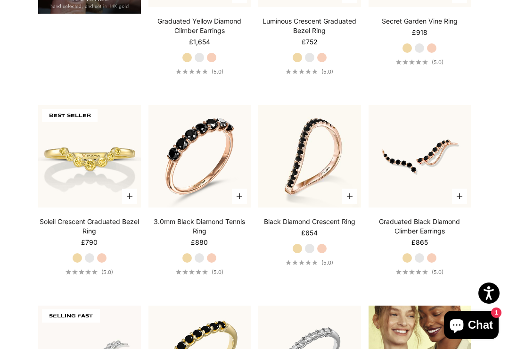 The height and width of the screenshot is (349, 509). I want to click on inbox-online-store-chat: Shopify online store chat, so click(472, 326).